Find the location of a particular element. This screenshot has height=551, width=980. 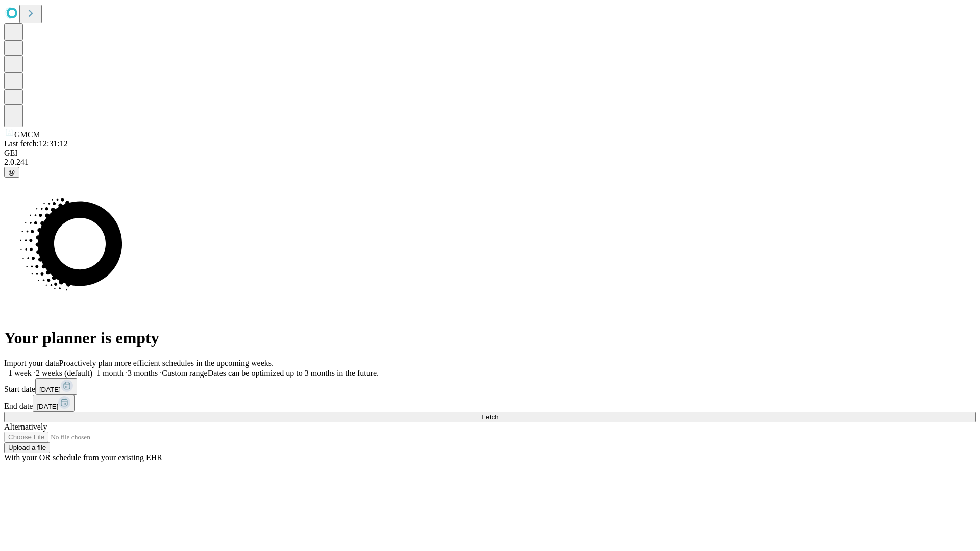

span: 2 weeks (default) is located at coordinates (64, 373).